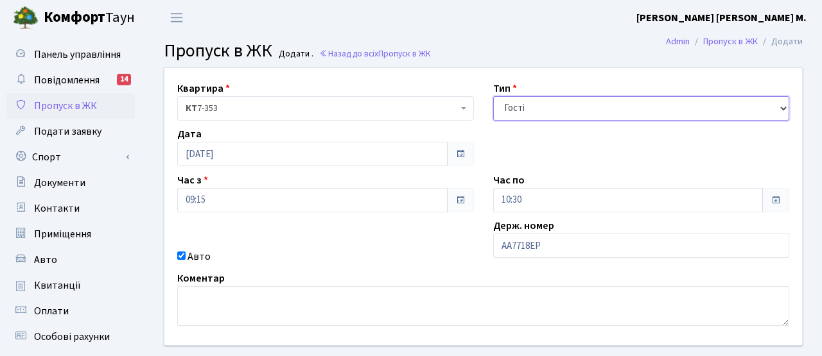  What do you see at coordinates (67, 80) in the screenshot?
I see `span: Повідомлення` at bounding box center [67, 80].